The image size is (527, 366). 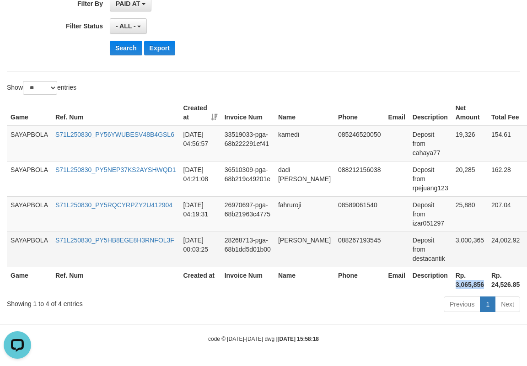 What do you see at coordinates (505, 279) in the screenshot?
I see `th: Rp. 24,526.85` at bounding box center [505, 279].